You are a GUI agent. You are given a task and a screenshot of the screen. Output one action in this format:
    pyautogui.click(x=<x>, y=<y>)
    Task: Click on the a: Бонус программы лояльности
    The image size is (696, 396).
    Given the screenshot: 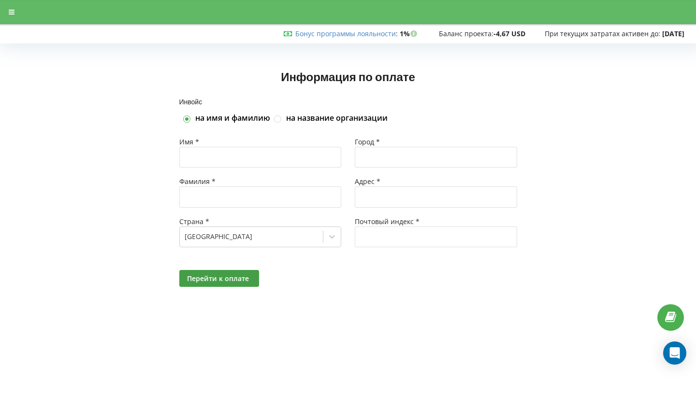 What is the action you would take?
    pyautogui.click(x=346, y=33)
    